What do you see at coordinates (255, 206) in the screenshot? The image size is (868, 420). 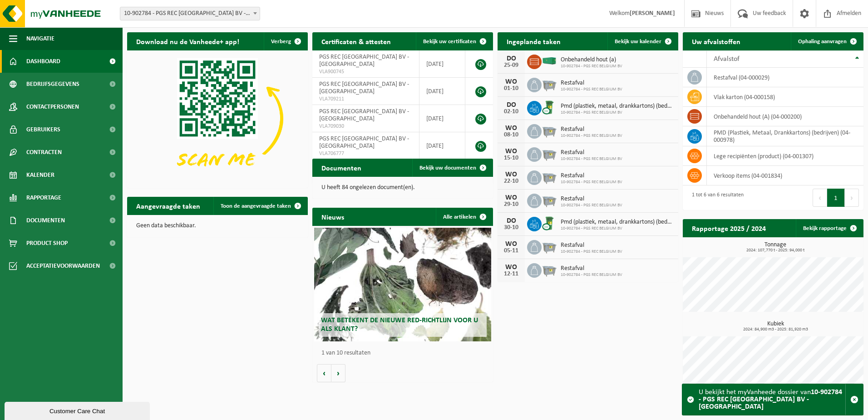 I see `span: Toon de aangevraagde taken` at bounding box center [255, 206].